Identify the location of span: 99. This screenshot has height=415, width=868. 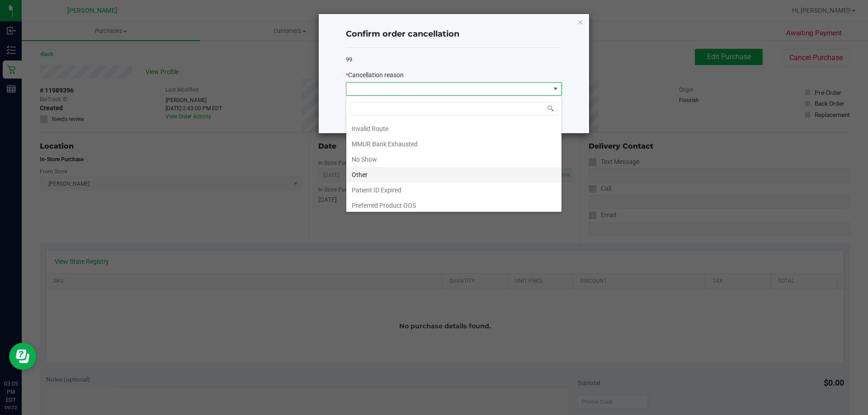
(349, 59).